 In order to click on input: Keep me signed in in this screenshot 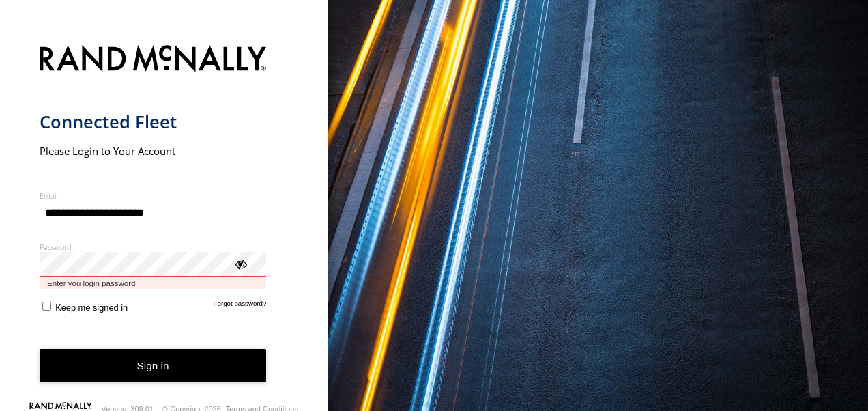, I will do `click(46, 306)`.